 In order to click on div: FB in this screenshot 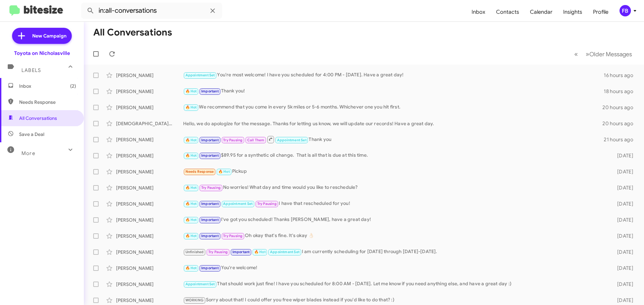, I will do `click(625, 11)`.